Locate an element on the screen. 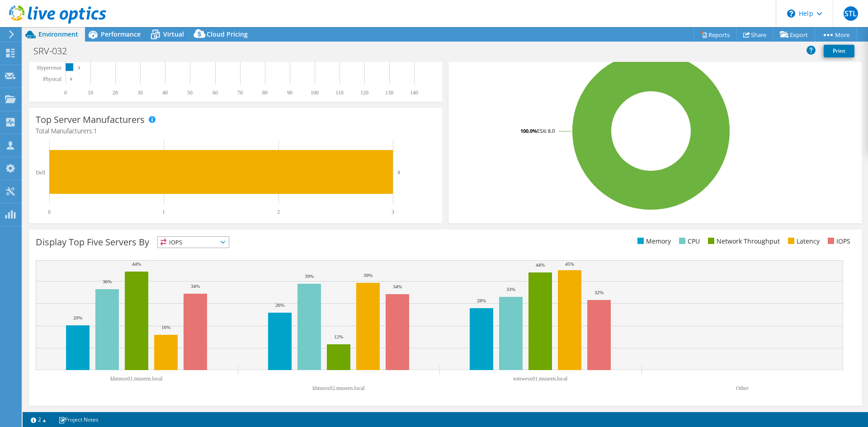 The width and height of the screenshot is (868, 427). tspan: 100.0% is located at coordinates (528, 130).